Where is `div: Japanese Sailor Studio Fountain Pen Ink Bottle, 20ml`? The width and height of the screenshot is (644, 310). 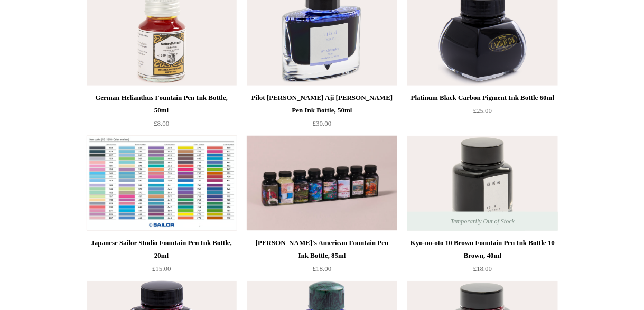
div: Japanese Sailor Studio Fountain Pen Ink Bottle, 20ml is located at coordinates (162, 249).